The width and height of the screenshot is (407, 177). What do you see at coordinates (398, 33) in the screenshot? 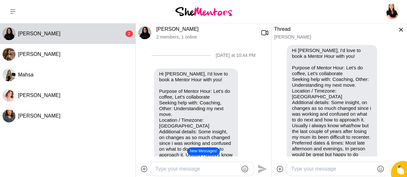
I see `button: Close thread` at bounding box center [398, 33].